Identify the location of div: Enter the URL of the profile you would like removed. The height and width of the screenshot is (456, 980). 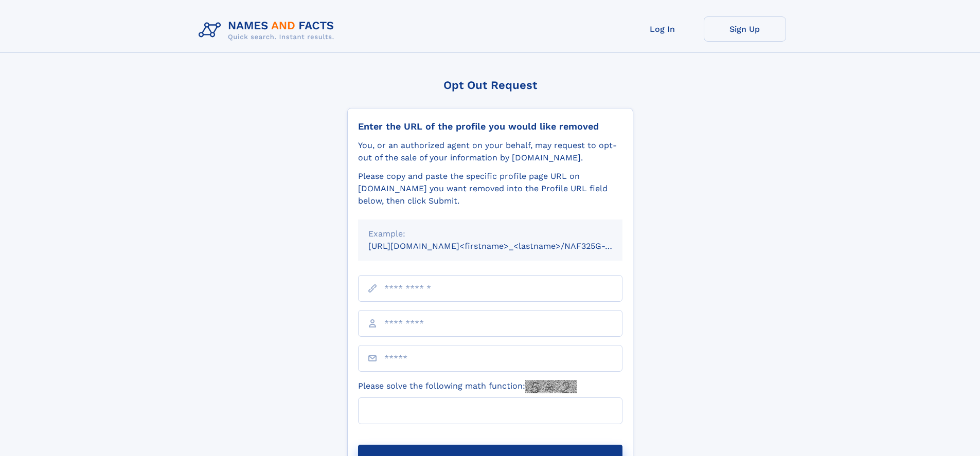
(490, 127).